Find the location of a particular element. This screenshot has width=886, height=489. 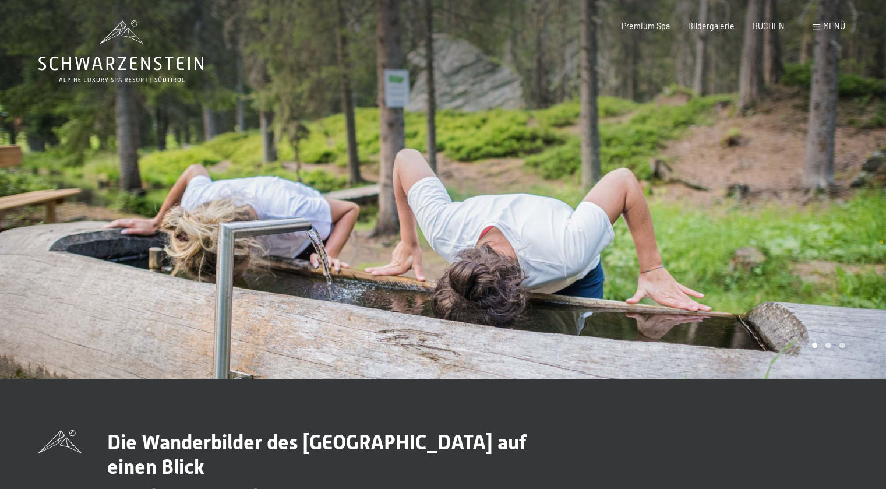

div: Carousel Pagination is located at coordinates (826, 345).